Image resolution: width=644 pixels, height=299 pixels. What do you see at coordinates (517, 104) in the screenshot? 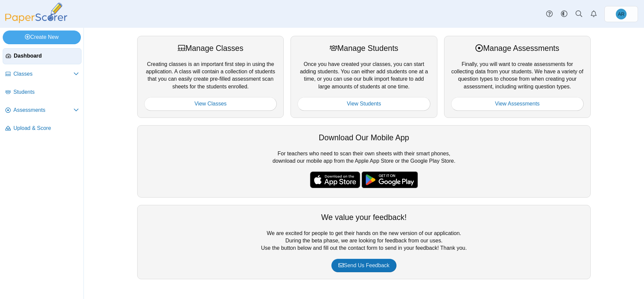
I see `a: View Assessments` at bounding box center [517, 104].